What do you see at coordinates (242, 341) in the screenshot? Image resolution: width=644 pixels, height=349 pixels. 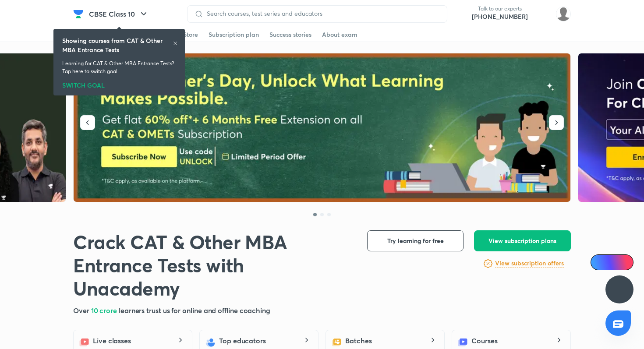 I see `h5: Top educators` at bounding box center [242, 341].